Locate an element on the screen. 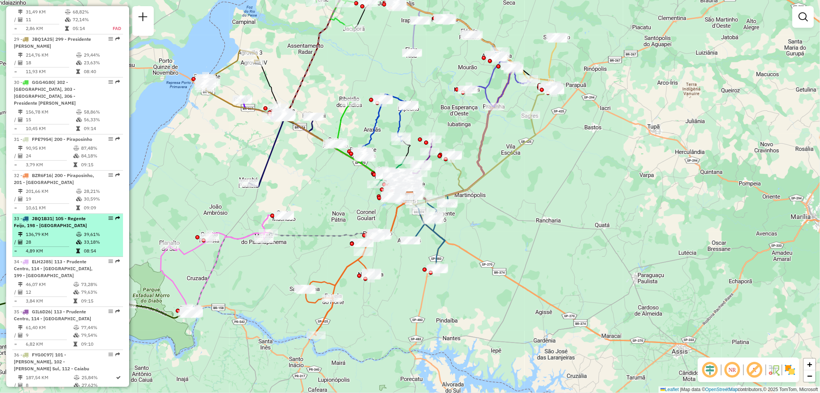 Image resolution: width=820 pixels, height=393 pixels. td: 25,84% is located at coordinates (98, 377).